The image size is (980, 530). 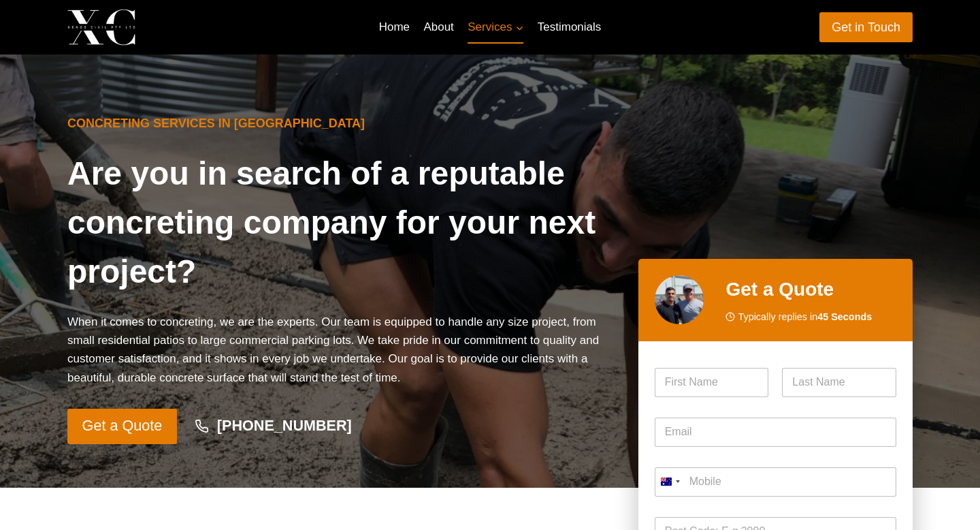 I want to click on a: About, so click(x=438, y=27).